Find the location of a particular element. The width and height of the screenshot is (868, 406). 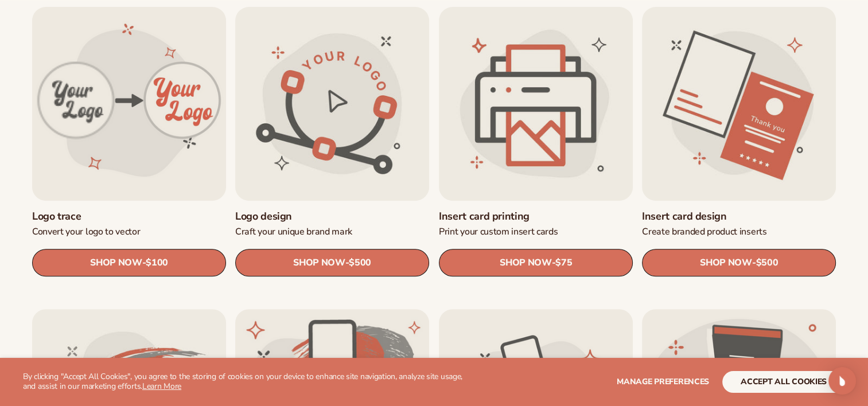

a: Insert card design is located at coordinates (739, 216).